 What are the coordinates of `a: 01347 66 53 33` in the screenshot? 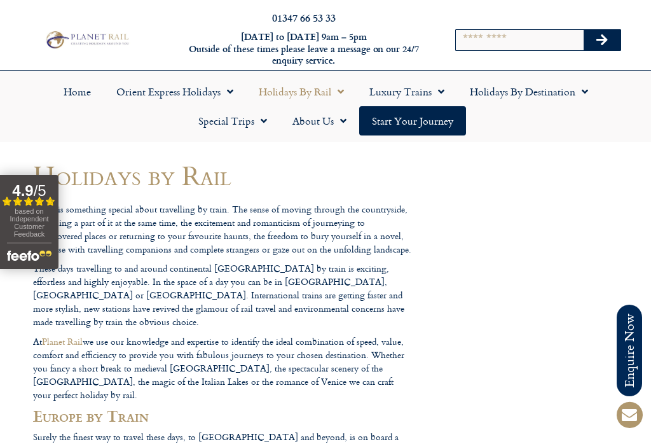 It's located at (304, 17).